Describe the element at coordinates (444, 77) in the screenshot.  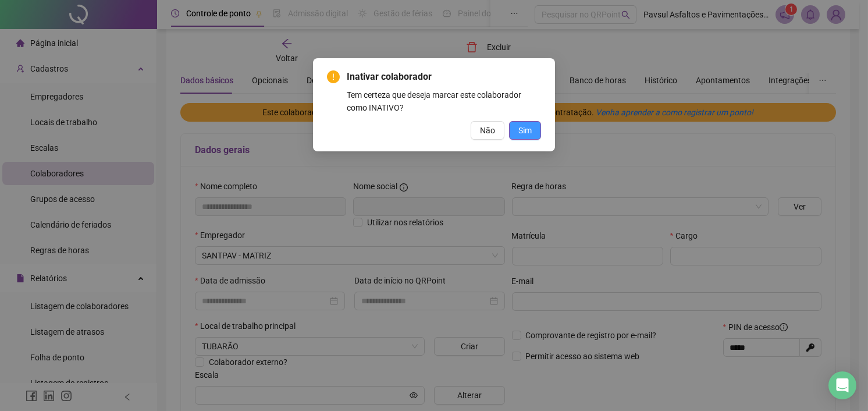
I see `span: Inativar colaborador` at that location.